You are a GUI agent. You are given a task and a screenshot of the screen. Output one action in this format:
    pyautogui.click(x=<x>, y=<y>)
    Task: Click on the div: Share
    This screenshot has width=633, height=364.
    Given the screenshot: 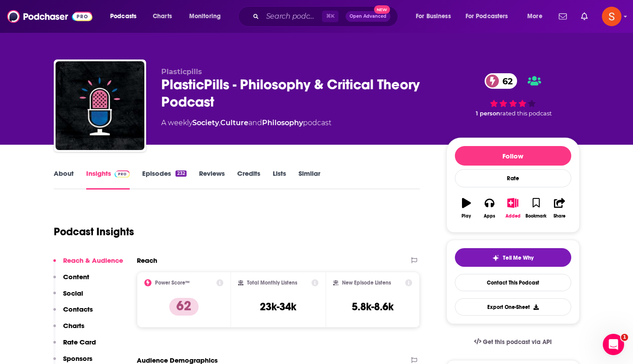 What is the action you would take?
    pyautogui.click(x=559, y=216)
    